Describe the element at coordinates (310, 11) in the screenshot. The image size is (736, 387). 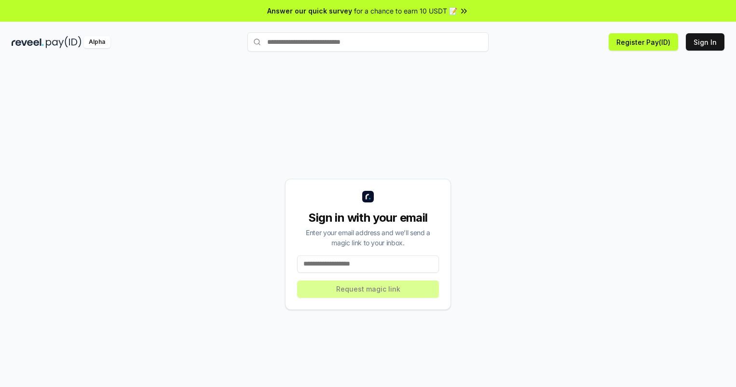
I see `span: Answer our quick survey` at that location.